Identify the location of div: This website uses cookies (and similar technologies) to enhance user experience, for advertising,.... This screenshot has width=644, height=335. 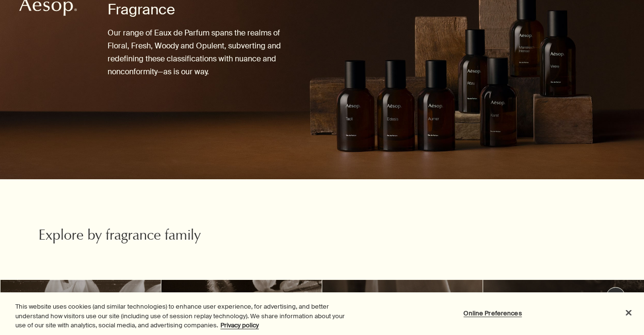
(185, 316).